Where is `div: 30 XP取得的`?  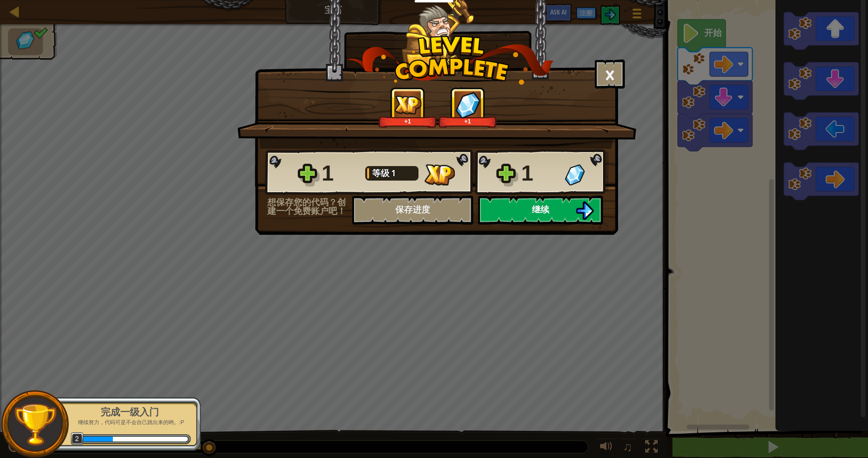
div: 30 XP取得的 is located at coordinates (97, 439).